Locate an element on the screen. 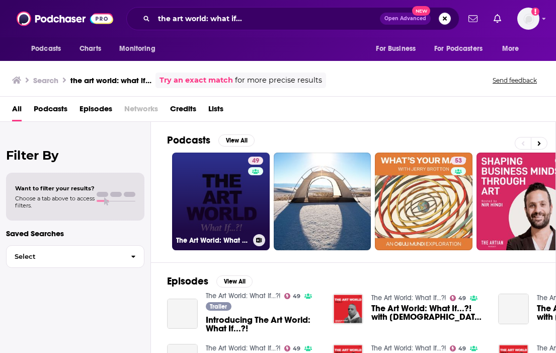 This screenshot has width=556, height=353. span: Select is located at coordinates (64, 256).